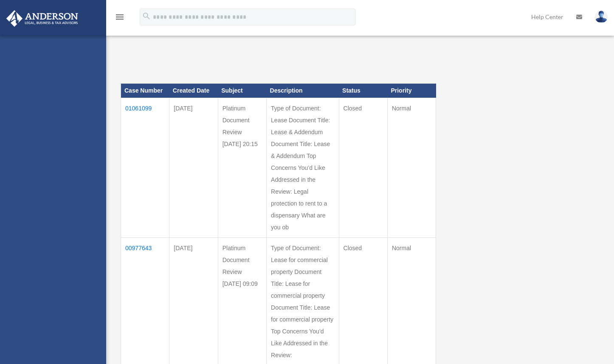 This screenshot has height=364, width=614. Describe the element at coordinates (194, 91) in the screenshot. I see `th: Created Date` at that location.